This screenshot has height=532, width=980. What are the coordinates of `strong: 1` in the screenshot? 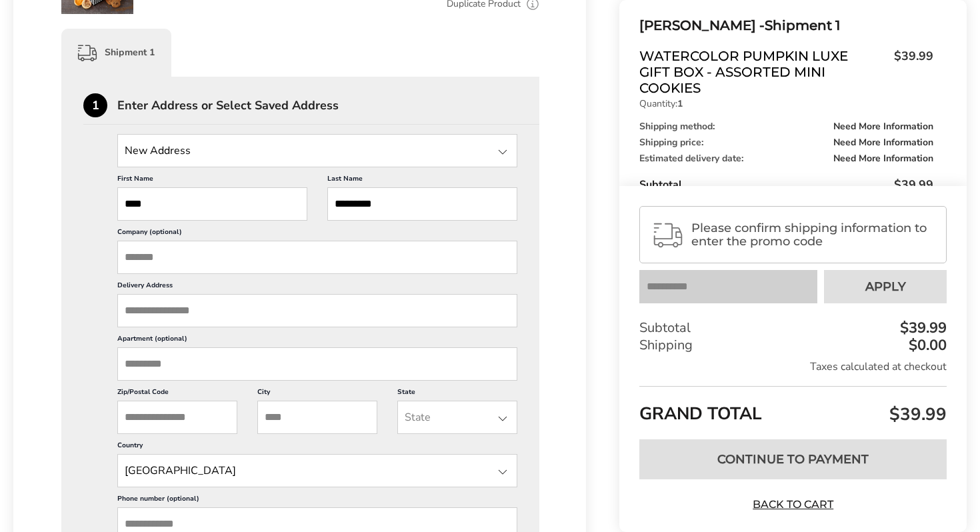 It's located at (679, 103).